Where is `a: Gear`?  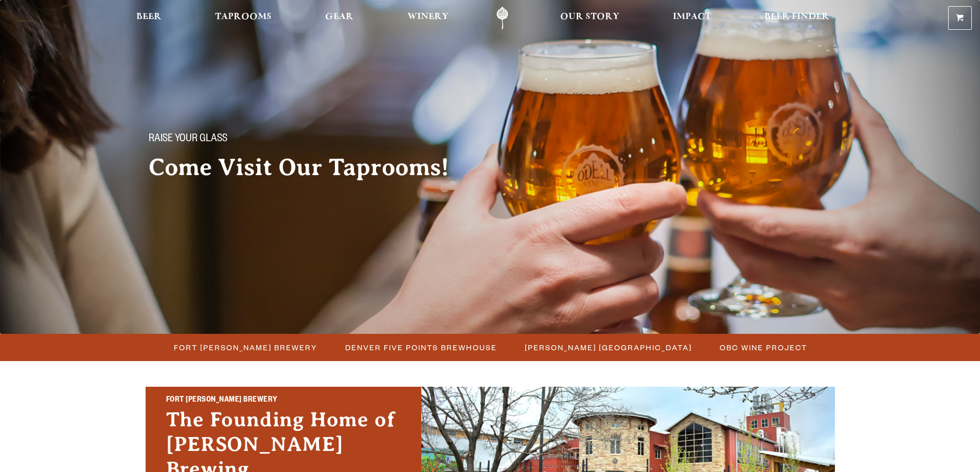
a: Gear is located at coordinates (339, 18).